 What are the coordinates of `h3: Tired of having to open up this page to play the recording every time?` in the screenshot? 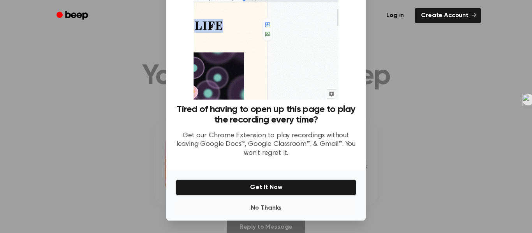 It's located at (266, 115).